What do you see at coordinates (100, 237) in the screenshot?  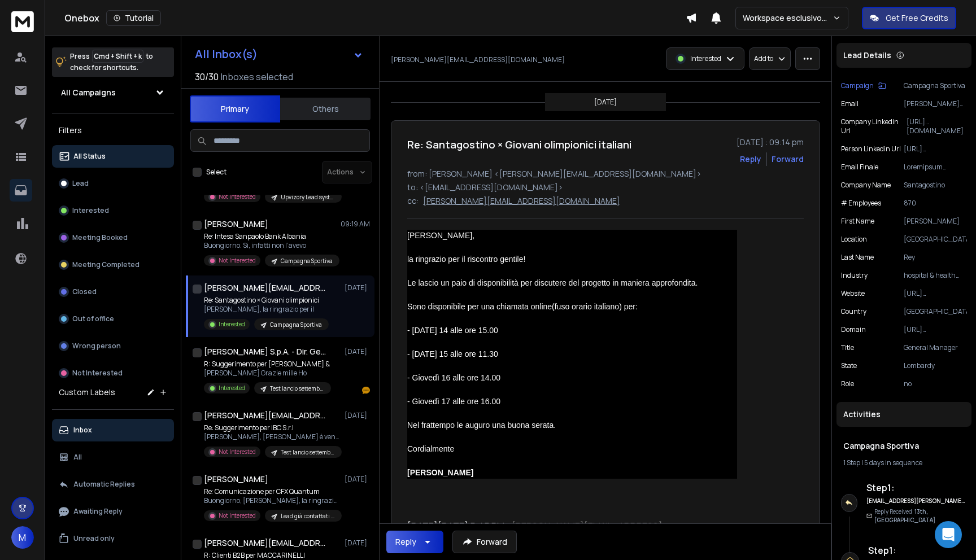 I see `p: Meeting Booked` at bounding box center [100, 237].